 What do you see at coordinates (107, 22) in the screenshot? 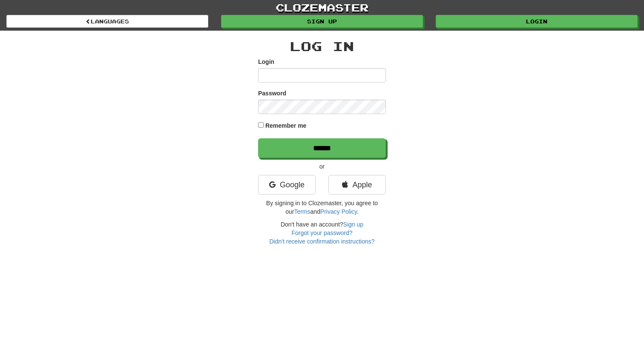
I see `a: Languages` at bounding box center [107, 22].